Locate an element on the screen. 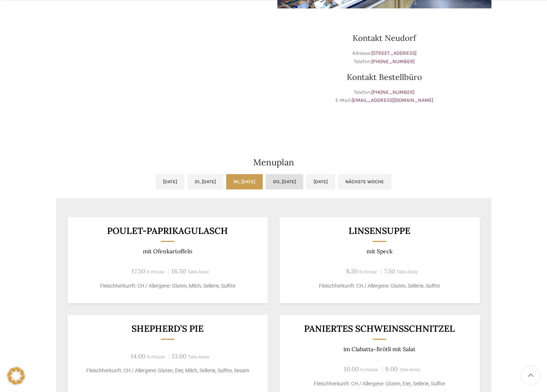 The width and height of the screenshot is (547, 392). span: 16.50 is located at coordinates (178, 271).